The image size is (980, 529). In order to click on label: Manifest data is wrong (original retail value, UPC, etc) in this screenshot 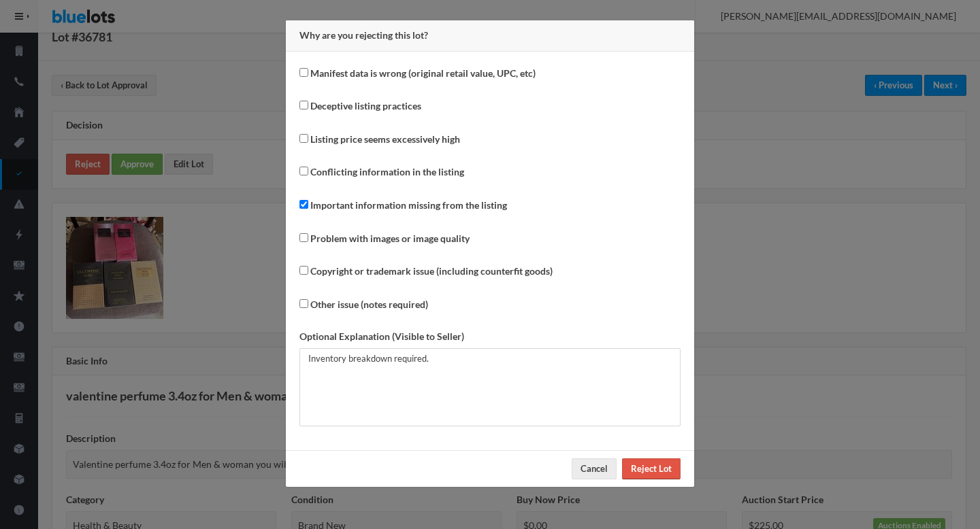, I will do `click(423, 73)`.